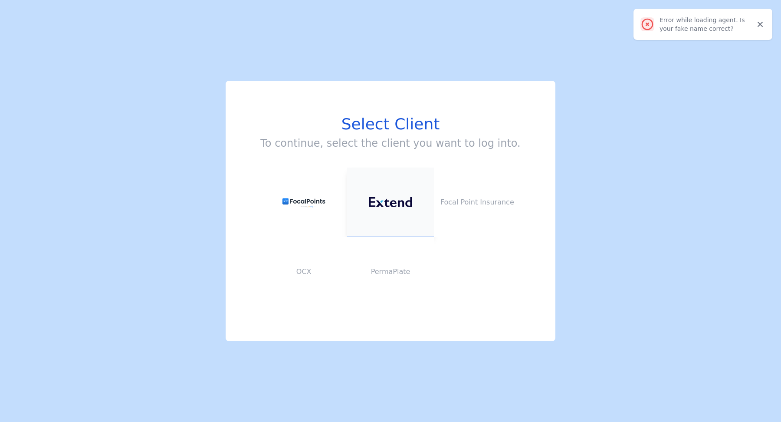  What do you see at coordinates (390, 124) in the screenshot?
I see `h1: Select Client` at bounding box center [390, 124].